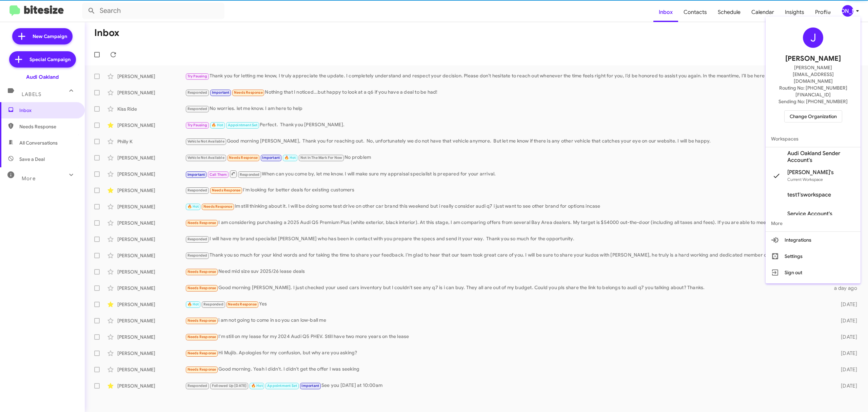 The height and width of the screenshot is (412, 868). I want to click on button: Sign out, so click(813, 273).